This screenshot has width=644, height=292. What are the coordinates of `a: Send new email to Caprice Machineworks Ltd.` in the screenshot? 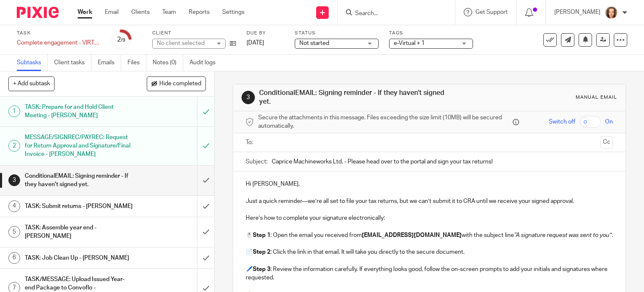 It's located at (568, 40).